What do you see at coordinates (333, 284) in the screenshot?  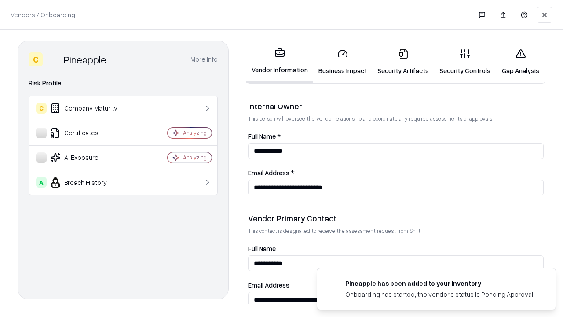 I see `img: pineappleenergy.com` at bounding box center [333, 284].